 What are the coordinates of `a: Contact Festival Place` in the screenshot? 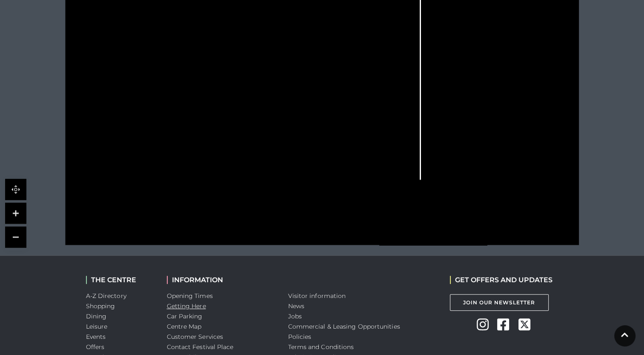 It's located at (200, 347).